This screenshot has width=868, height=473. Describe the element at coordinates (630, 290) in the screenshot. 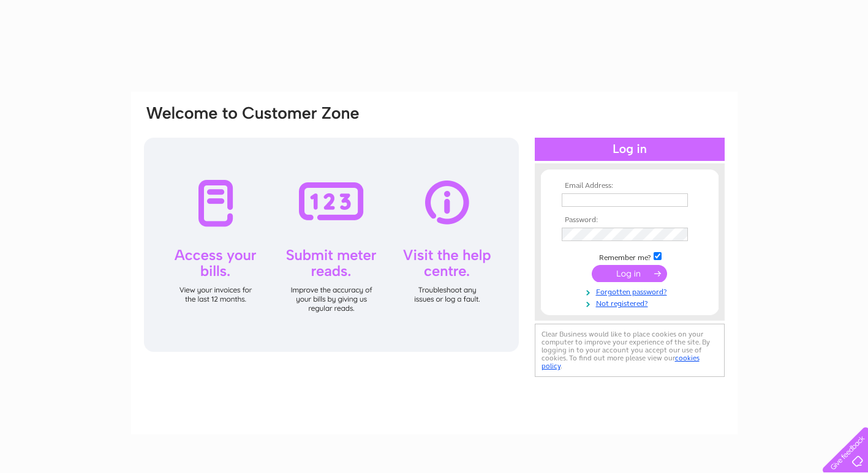

I see `a: Forgotten password?` at that location.